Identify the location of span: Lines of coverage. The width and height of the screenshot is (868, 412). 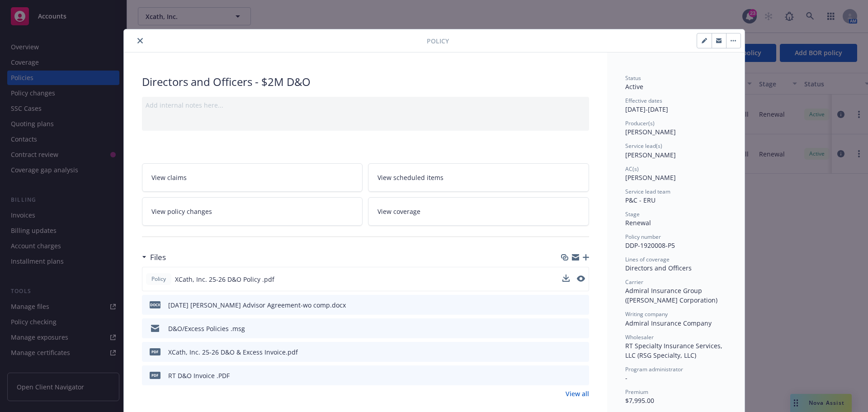
(648, 259).